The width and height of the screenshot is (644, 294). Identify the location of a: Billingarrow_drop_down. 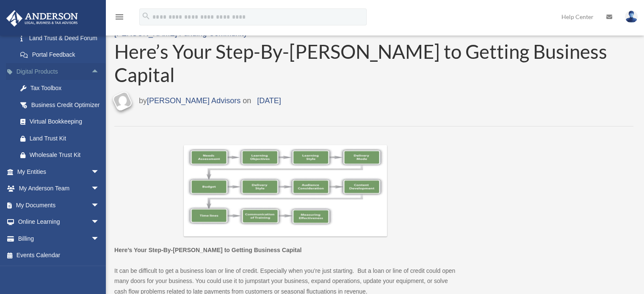
(59, 239).